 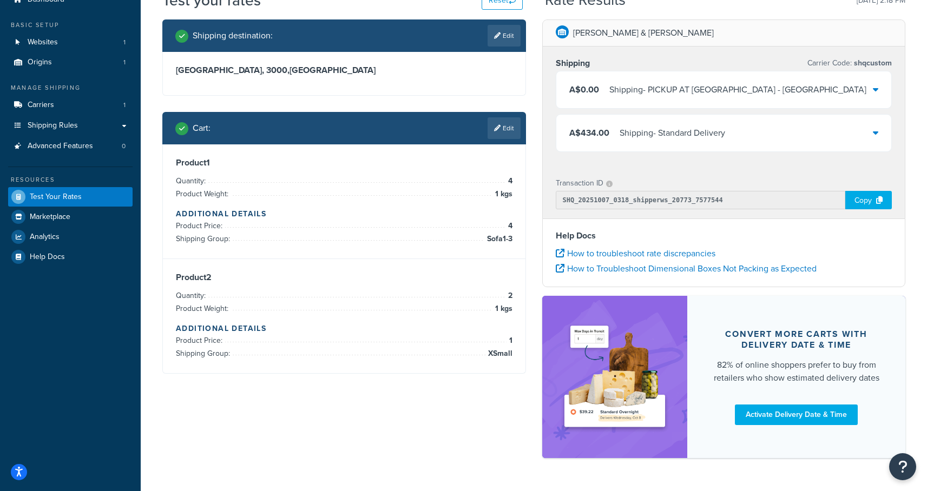 What do you see at coordinates (70, 257) in the screenshot?
I see `a: Help Docs` at bounding box center [70, 257].